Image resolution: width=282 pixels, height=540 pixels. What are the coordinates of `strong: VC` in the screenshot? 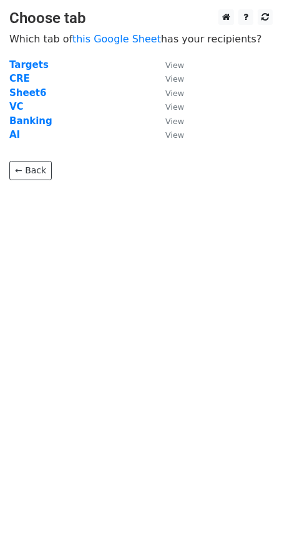 It's located at (16, 107).